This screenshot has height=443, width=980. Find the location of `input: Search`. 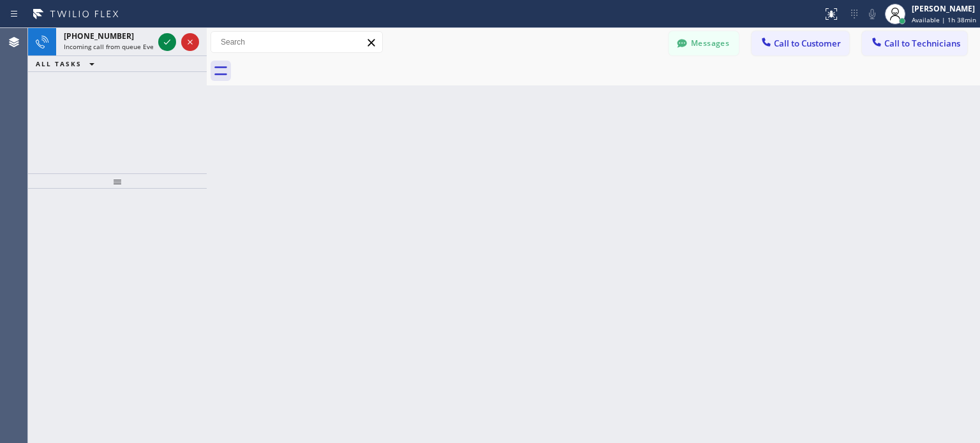

input: Search is located at coordinates (296, 42).